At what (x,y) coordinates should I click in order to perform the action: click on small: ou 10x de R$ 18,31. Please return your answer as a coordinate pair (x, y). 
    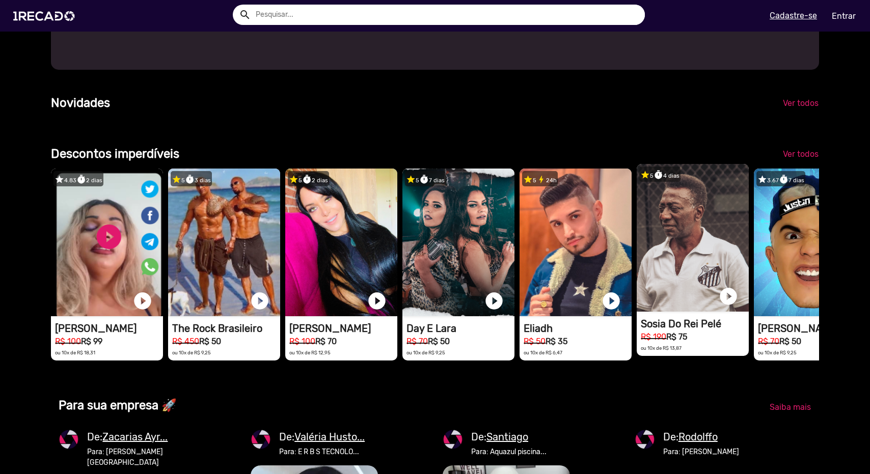
    Looking at the image, I should click on (75, 352).